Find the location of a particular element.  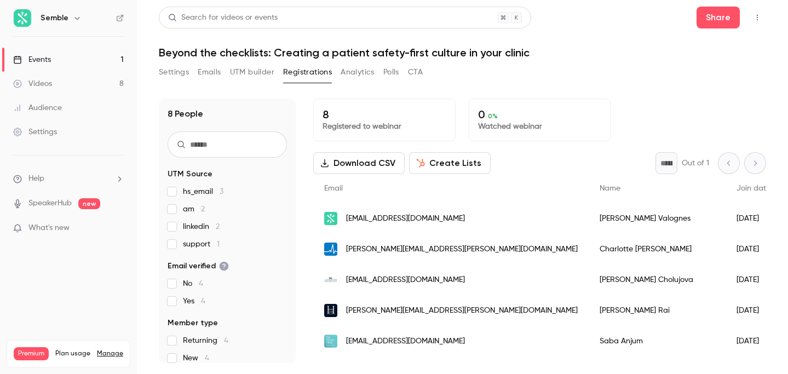

span: Help is located at coordinates (36, 178).